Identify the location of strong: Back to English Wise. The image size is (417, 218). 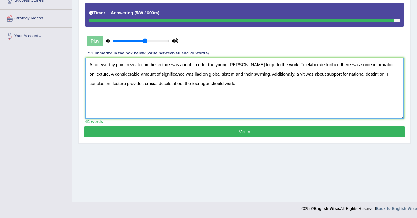
(397, 209).